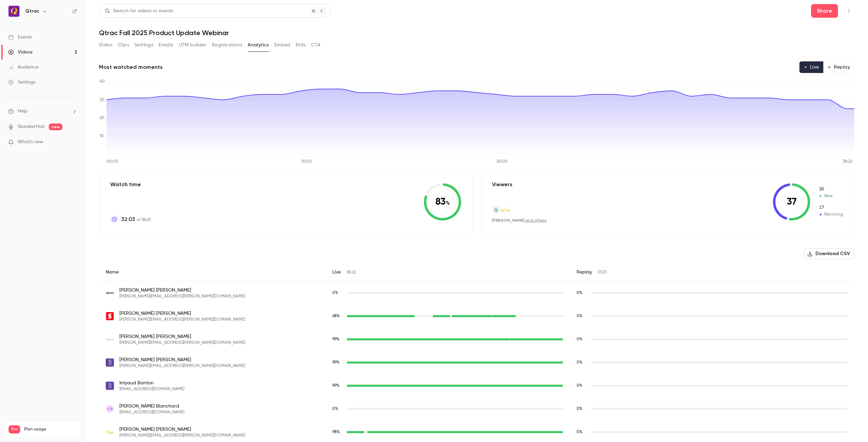 This screenshot has height=442, width=868. I want to click on h2: Most watched moments, so click(130, 67).